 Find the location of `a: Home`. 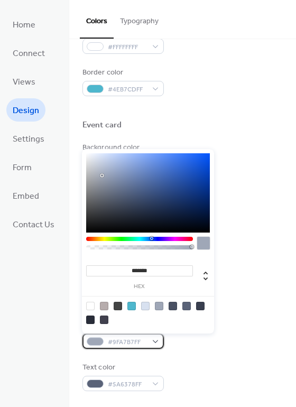

a: Home is located at coordinates (24, 24).